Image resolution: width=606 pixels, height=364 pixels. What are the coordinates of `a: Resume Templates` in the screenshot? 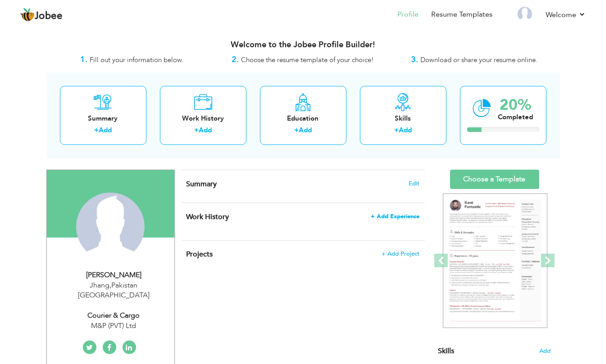 It's located at (462, 15).